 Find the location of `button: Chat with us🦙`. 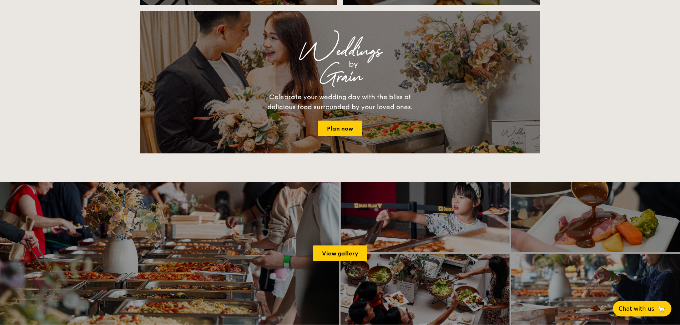

button: Chat with us🦙 is located at coordinates (642, 309).